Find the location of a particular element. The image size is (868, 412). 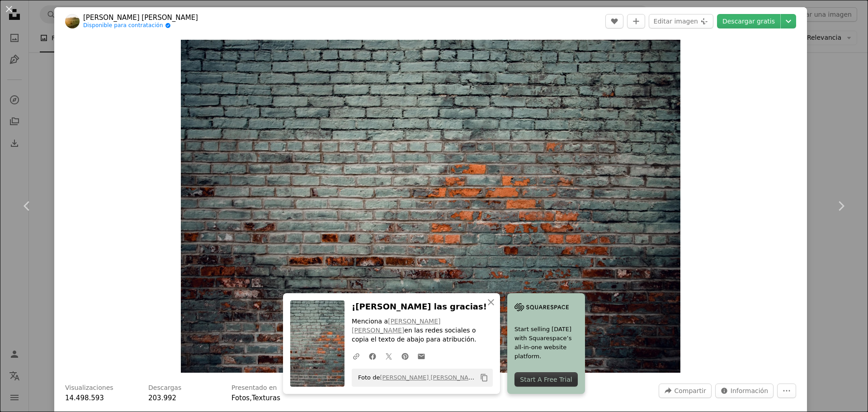

button: Más acciones is located at coordinates (786, 390).